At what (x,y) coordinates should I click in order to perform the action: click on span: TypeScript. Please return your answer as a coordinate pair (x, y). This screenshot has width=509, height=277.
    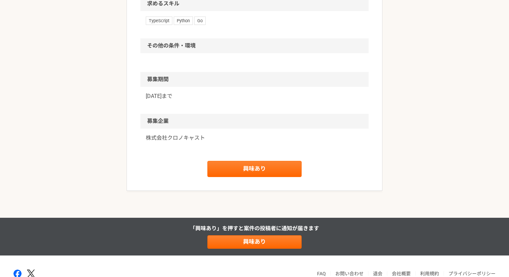
    Looking at the image, I should click on (159, 21).